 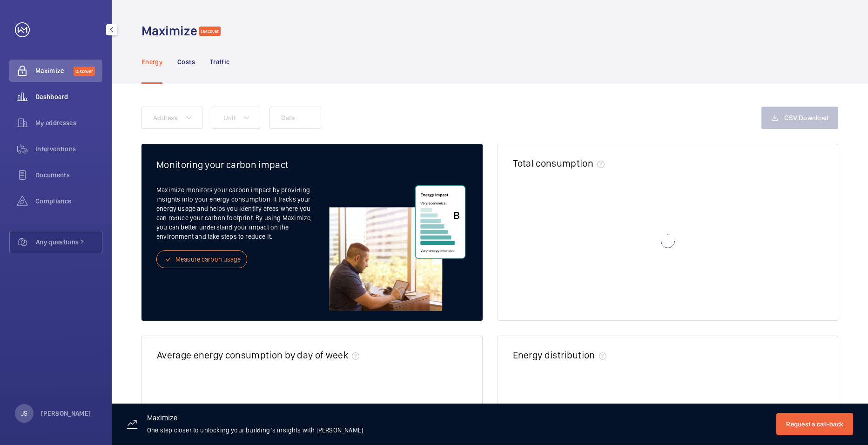 I want to click on span: Dashboard, so click(x=69, y=97).